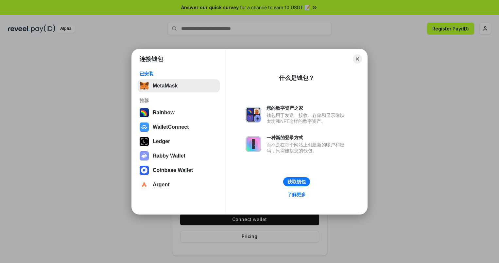  Describe the element at coordinates (173, 170) in the screenshot. I see `div: Coinbase Wallet` at that location.